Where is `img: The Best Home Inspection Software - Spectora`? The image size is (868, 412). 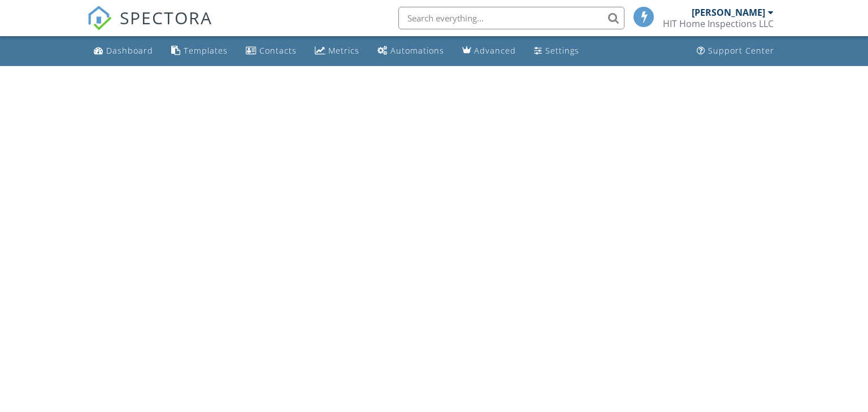
img: The Best Home Inspection Software - Spectora is located at coordinates (99, 18).